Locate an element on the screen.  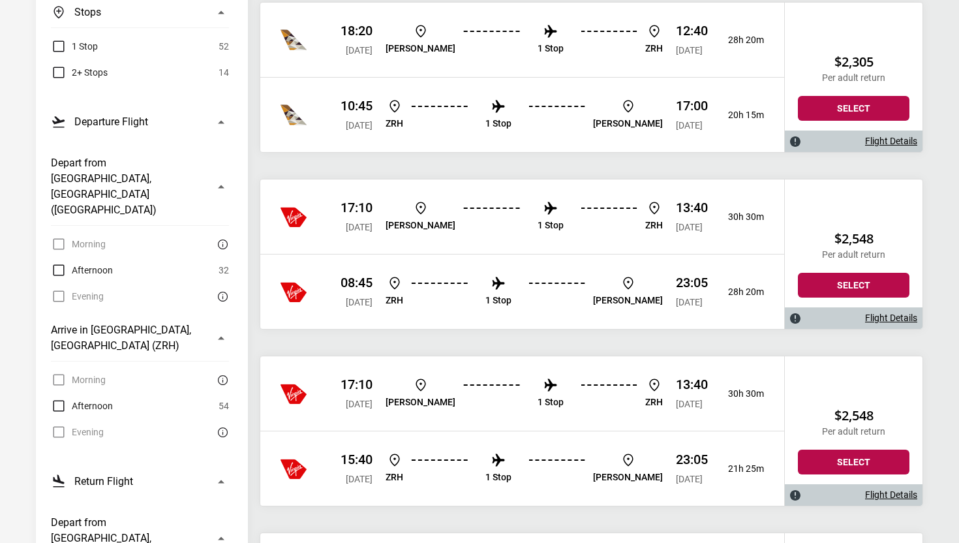
p: 17:00 is located at coordinates (691, 106).